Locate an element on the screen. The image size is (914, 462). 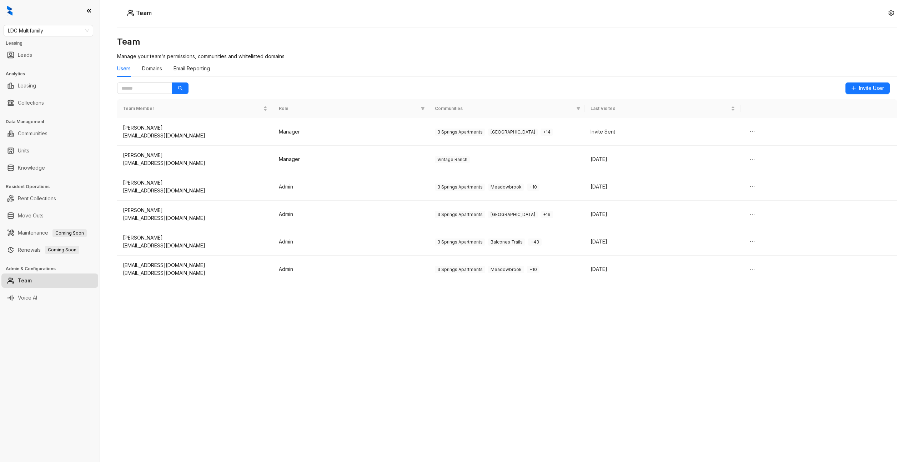
a: Collections is located at coordinates (31, 103).